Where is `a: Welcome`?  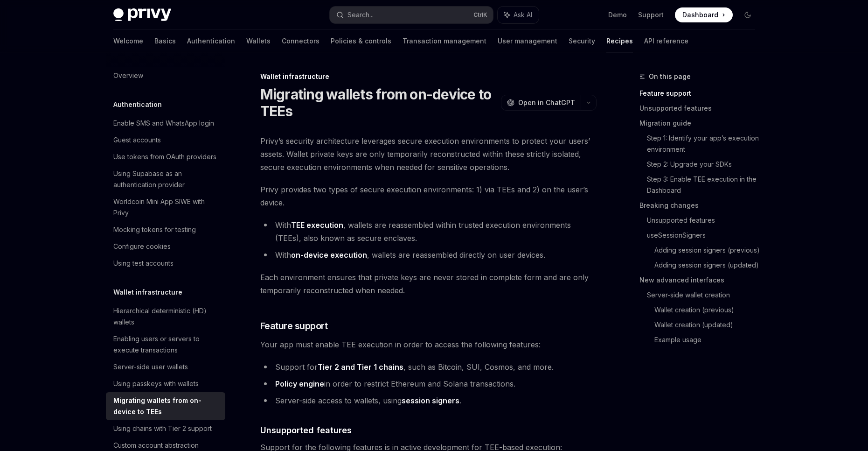 a: Welcome is located at coordinates (128, 41).